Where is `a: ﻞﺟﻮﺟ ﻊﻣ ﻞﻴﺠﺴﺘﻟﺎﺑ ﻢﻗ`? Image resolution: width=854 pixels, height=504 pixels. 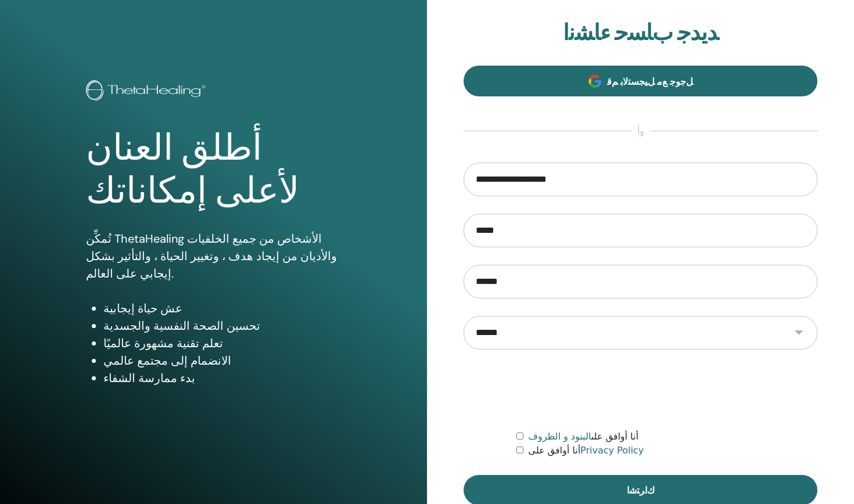
a: ﻞﺟﻮﺟ ﻊﻣ ﻞﻴﺠﺴﺘﻟﺎﺑ ﻢﻗ is located at coordinates (640, 81).